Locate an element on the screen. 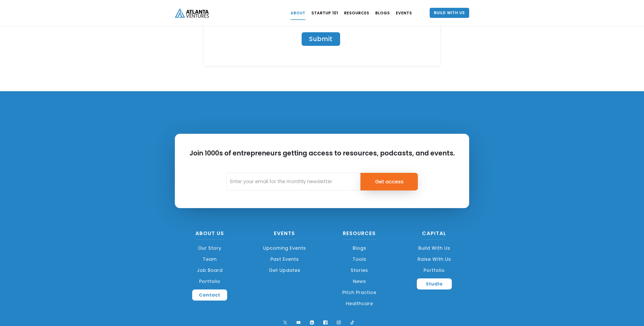 The height and width of the screenshot is (326, 644). a: EVENTS is located at coordinates (404, 13).